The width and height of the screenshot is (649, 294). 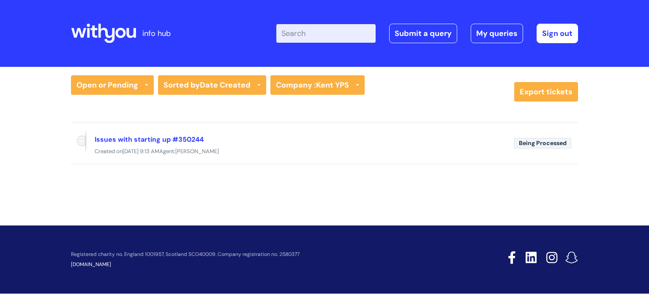 What do you see at coordinates (333, 85) in the screenshot?
I see `strong: Kent YPS` at bounding box center [333, 85].